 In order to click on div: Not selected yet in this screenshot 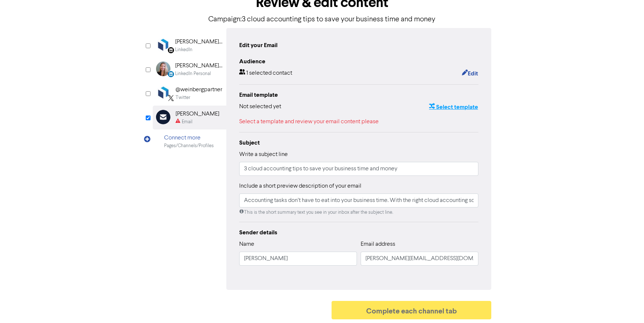, I will do `click(260, 107)`.